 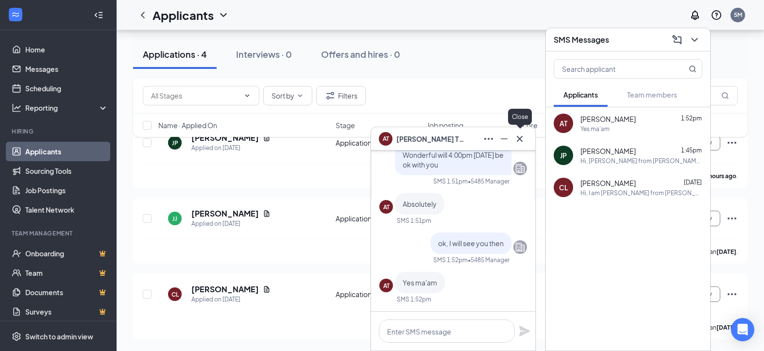 I want to click on a: ChevronLeft, so click(x=143, y=15).